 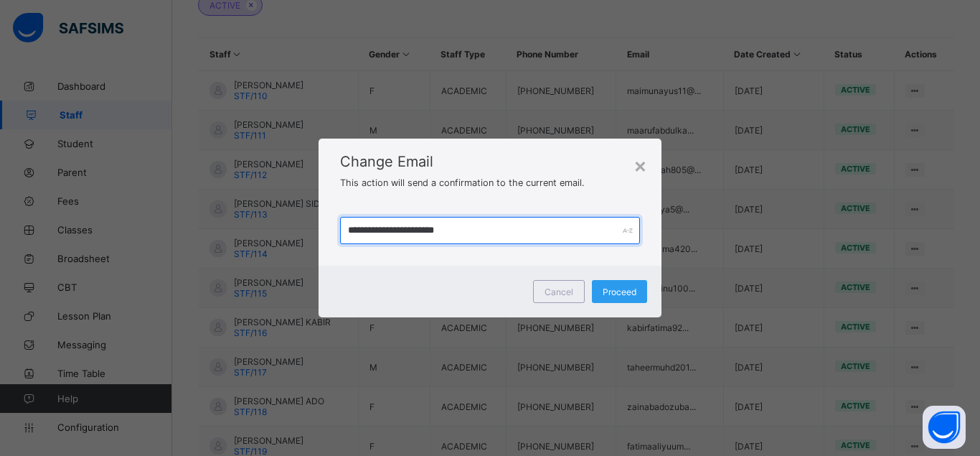 What do you see at coordinates (620, 291) in the screenshot?
I see `span: Proceed` at bounding box center [620, 291].